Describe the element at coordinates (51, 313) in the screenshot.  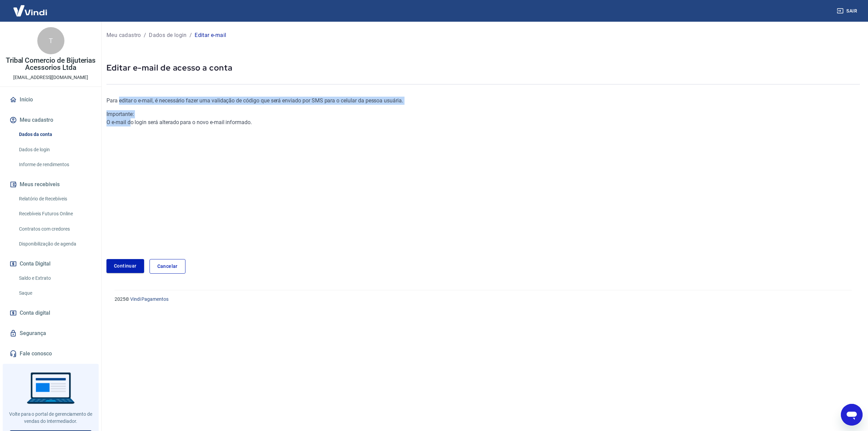
I see `a: Conta digital` at that location.